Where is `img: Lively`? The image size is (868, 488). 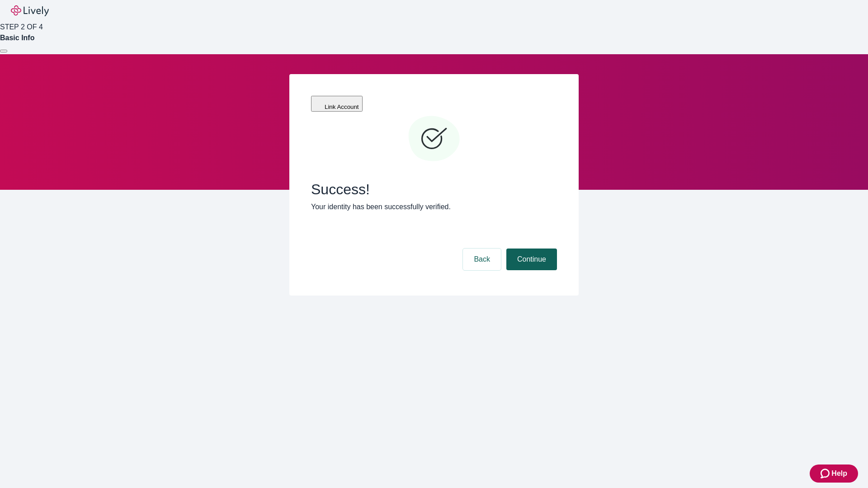
img: Lively is located at coordinates (30, 11).